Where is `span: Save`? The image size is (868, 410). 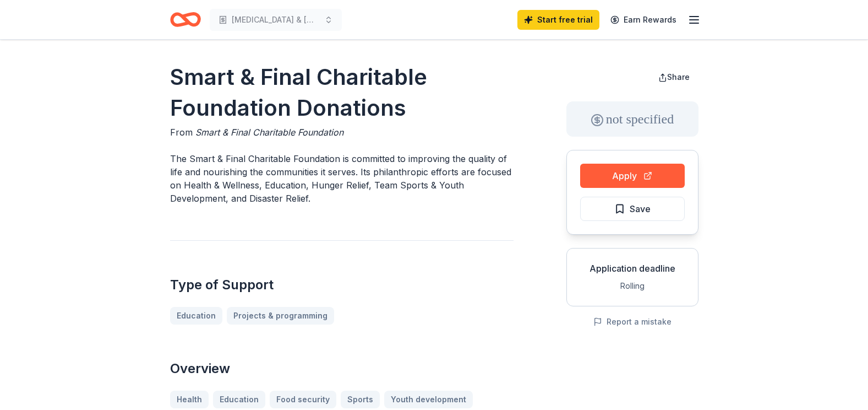
span: Save is located at coordinates (640, 209).